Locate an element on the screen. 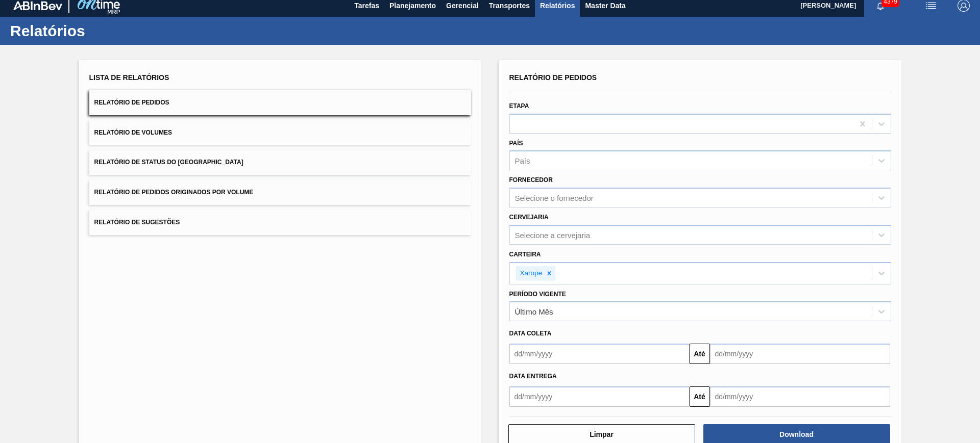  span: Relatório de Volumes is located at coordinates (133, 133).